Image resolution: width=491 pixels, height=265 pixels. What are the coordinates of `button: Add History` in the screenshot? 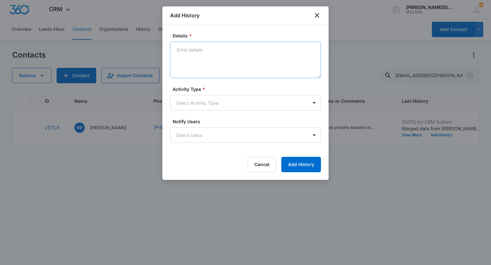 It's located at (301, 164).